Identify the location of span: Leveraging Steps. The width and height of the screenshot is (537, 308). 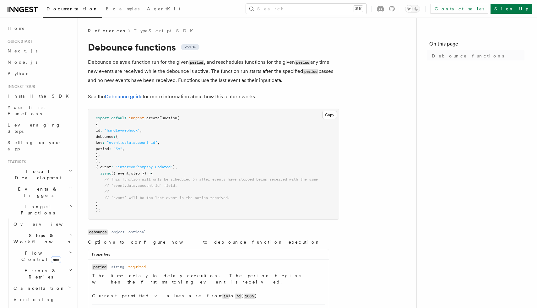
(34, 128).